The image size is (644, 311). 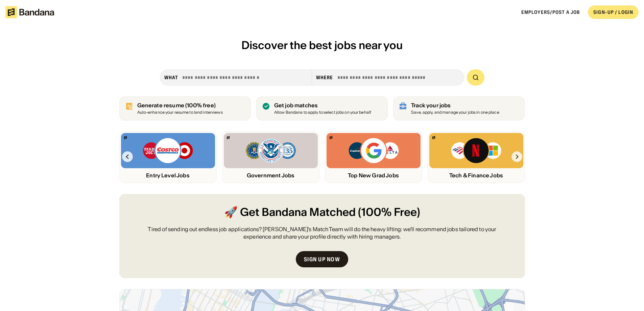 I want to click on a: Get job matches Allow Bandana to apply to select jobs on your behalf, so click(x=322, y=108).